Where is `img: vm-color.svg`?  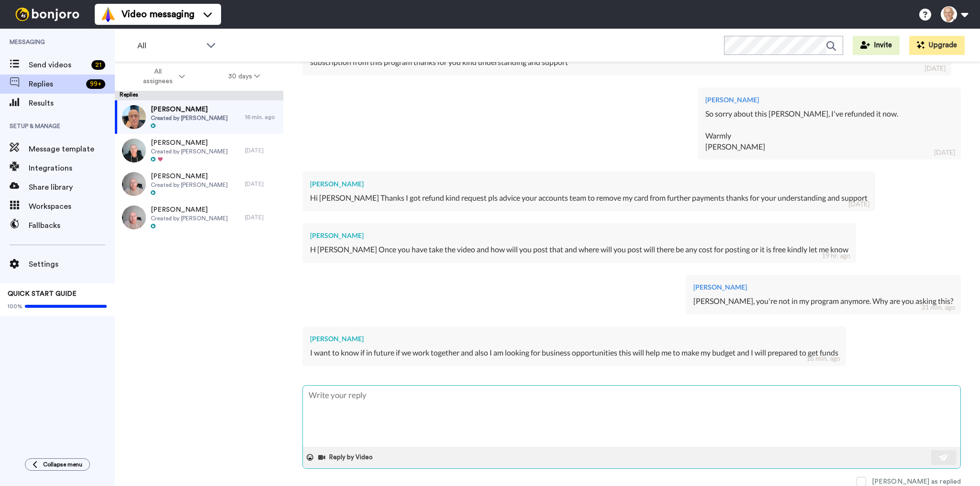 img: vm-color.svg is located at coordinates (108, 14).